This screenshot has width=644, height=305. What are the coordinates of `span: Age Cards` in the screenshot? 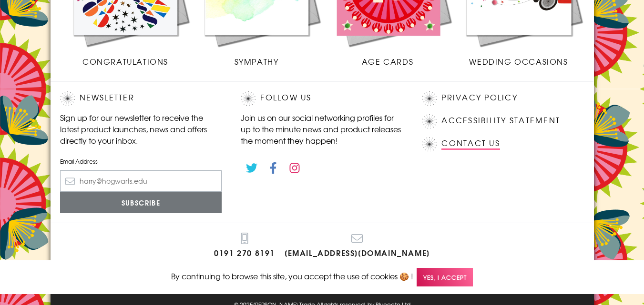 It's located at (387, 61).